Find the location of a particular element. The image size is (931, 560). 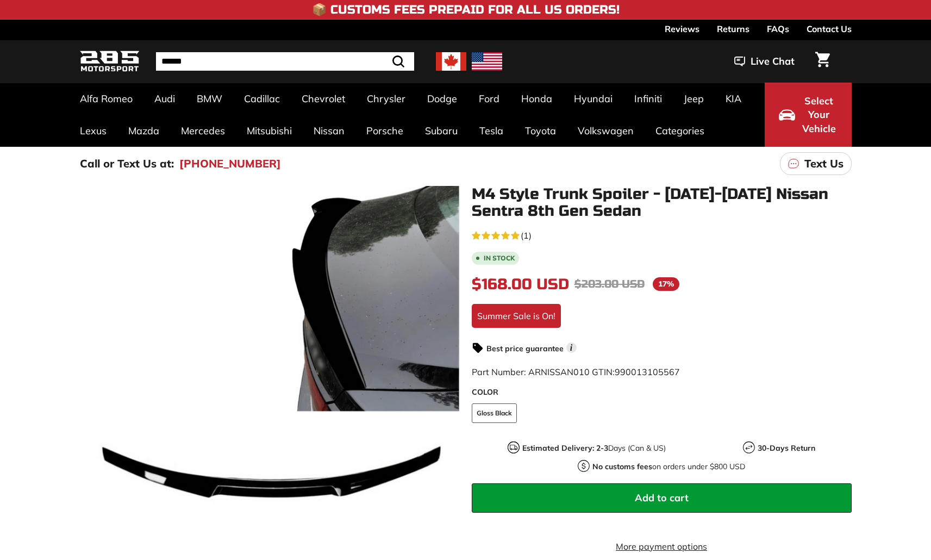

a: Mercedes is located at coordinates (202, 131).